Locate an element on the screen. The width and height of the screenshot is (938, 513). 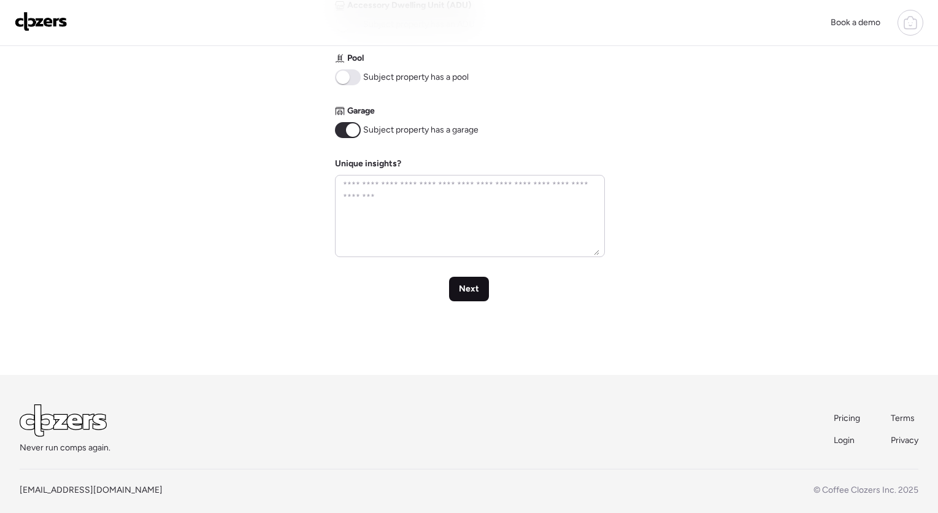
span: Login is located at coordinates (844, 440).